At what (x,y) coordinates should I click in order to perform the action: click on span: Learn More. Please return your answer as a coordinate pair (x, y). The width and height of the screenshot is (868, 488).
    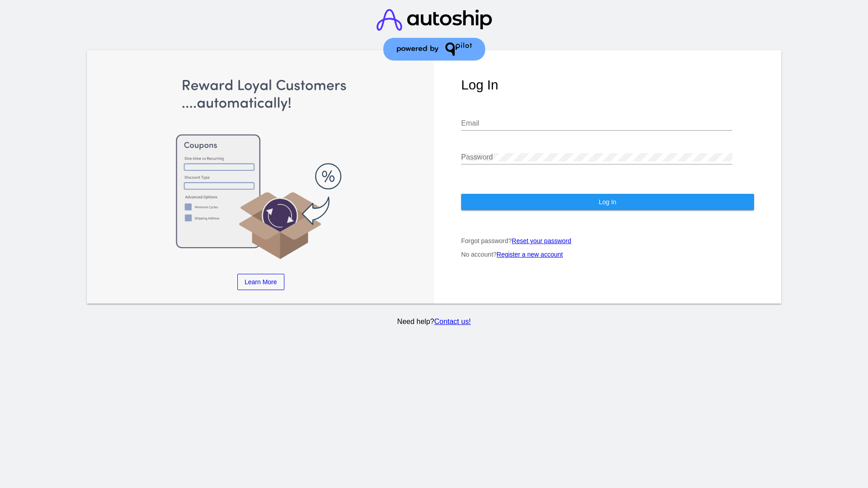
    Looking at the image, I should click on (261, 282).